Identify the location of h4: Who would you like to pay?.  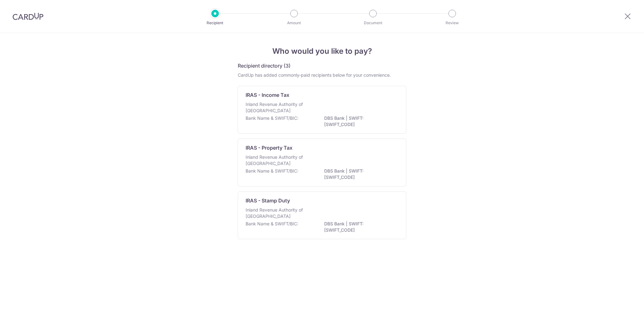
(322, 51).